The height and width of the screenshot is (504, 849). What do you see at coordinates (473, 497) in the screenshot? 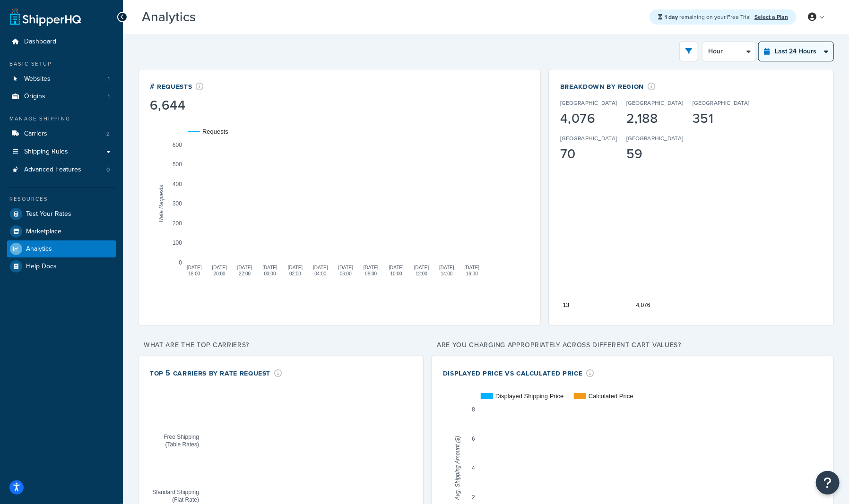
I see `text: 2` at bounding box center [473, 497].